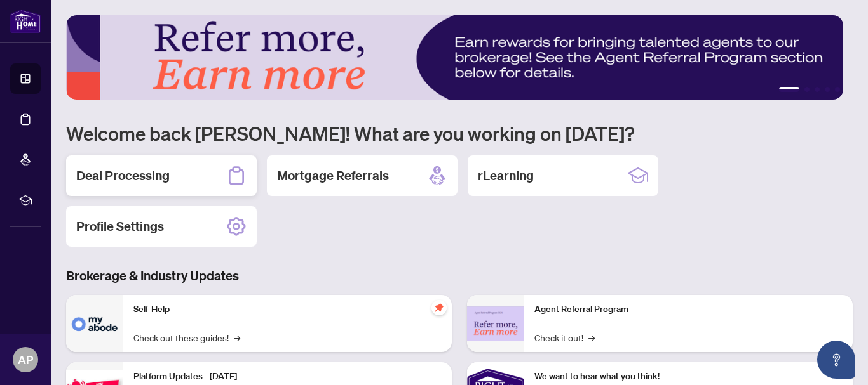 The height and width of the screenshot is (385, 868). I want to click on img: Slide 0, so click(455, 57).